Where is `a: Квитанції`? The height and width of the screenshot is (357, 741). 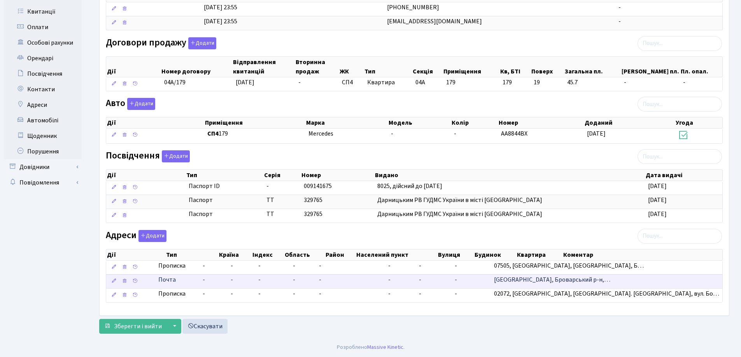
a: Квитанції is located at coordinates (43, 12).